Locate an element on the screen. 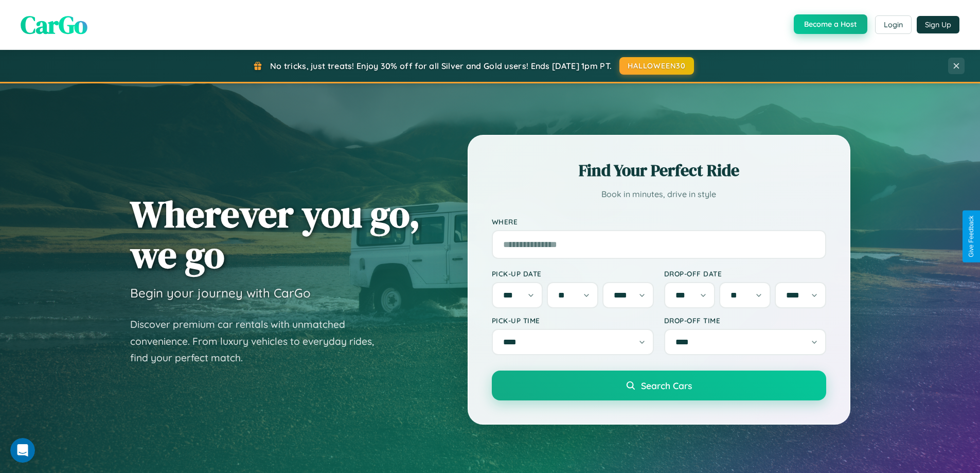  h3: Begin your journey with CarGo is located at coordinates (220, 293).